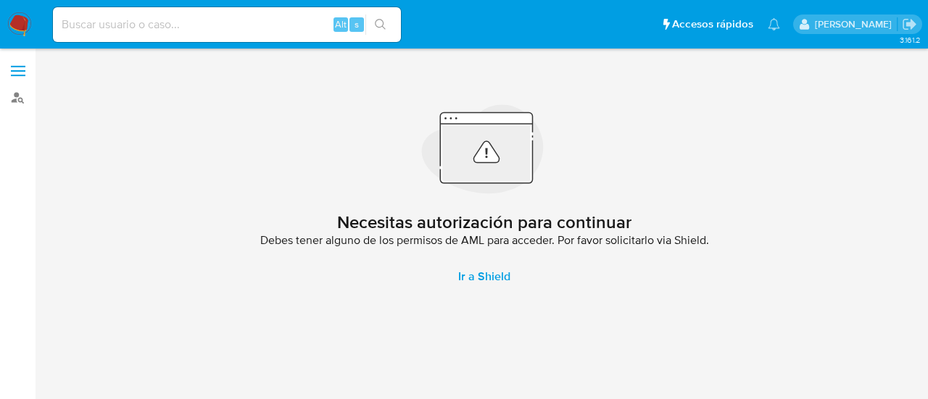  I want to click on span: Alt, so click(341, 24).